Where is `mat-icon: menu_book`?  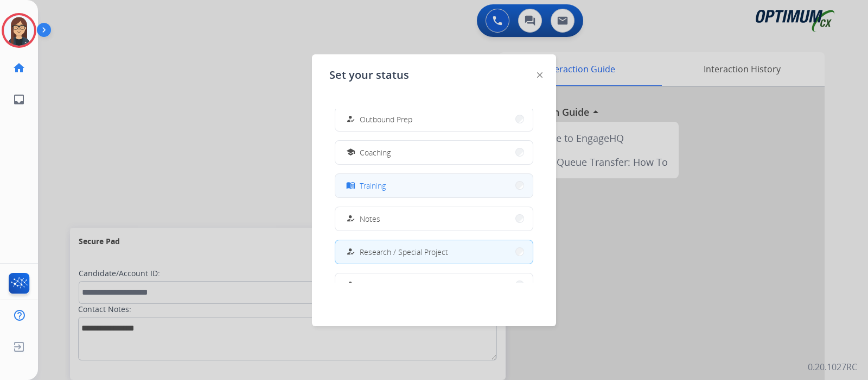 mat-icon: menu_book is located at coordinates (351, 185).